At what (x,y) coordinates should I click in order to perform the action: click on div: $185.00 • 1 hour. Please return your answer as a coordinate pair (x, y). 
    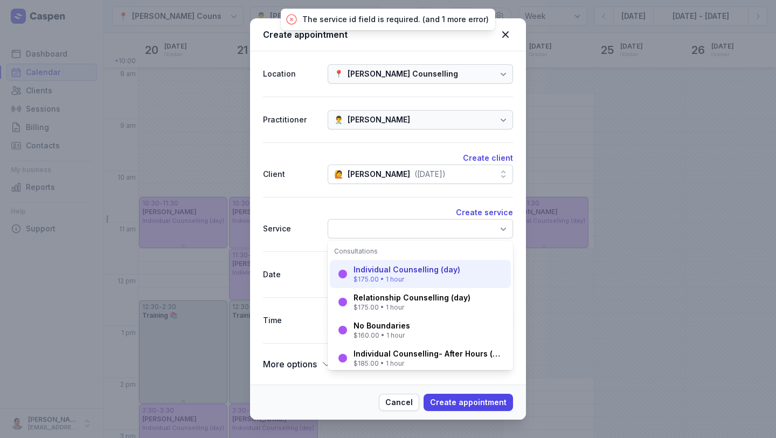
    Looking at the image, I should click on (429, 363).